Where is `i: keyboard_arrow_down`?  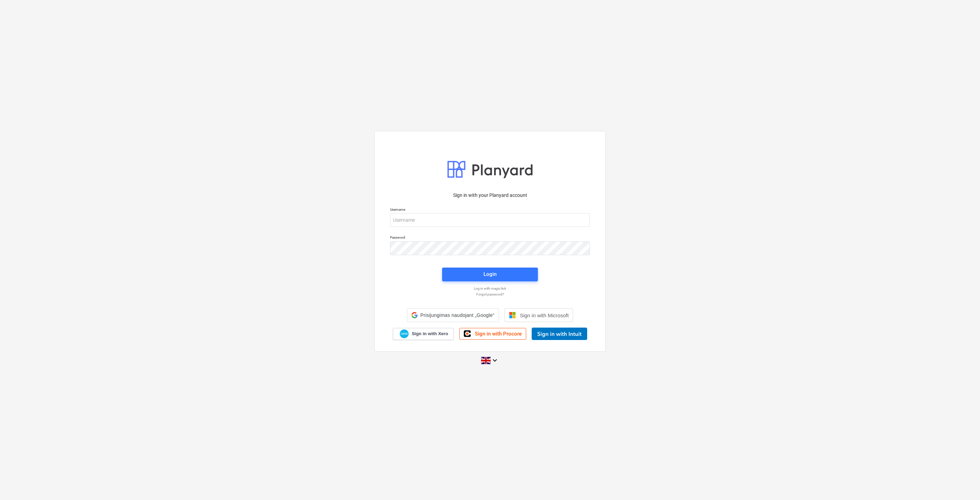
i: keyboard_arrow_down is located at coordinates (495, 361).